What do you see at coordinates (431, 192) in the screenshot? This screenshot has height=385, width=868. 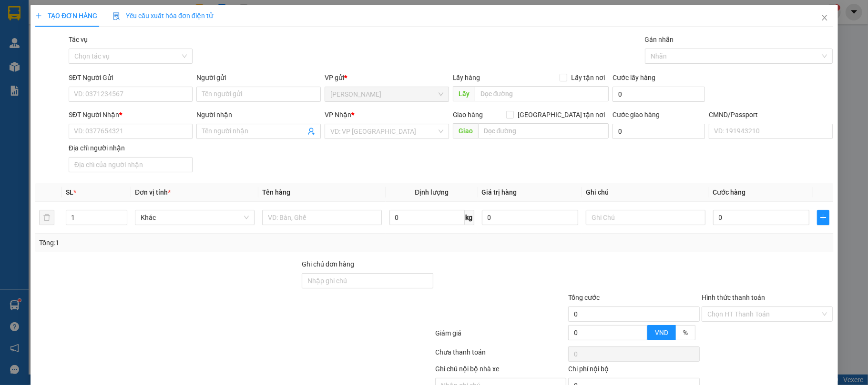 I see `span: Định lượng` at bounding box center [431, 192].